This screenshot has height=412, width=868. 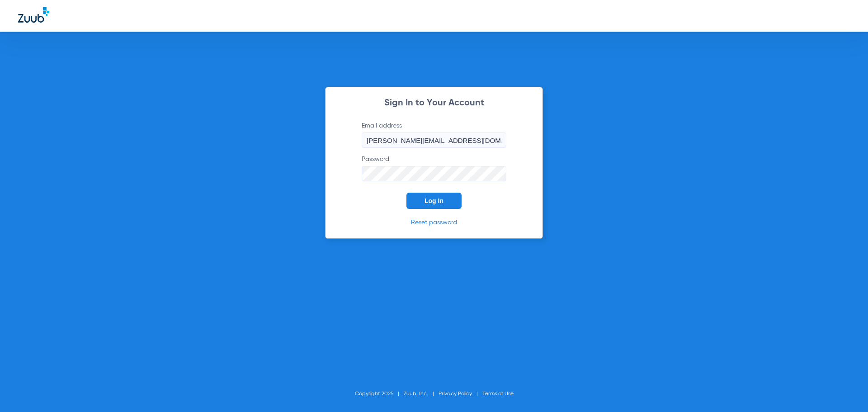 What do you see at coordinates (421, 393) in the screenshot?
I see `li: Zuub, Inc.` at bounding box center [421, 393].